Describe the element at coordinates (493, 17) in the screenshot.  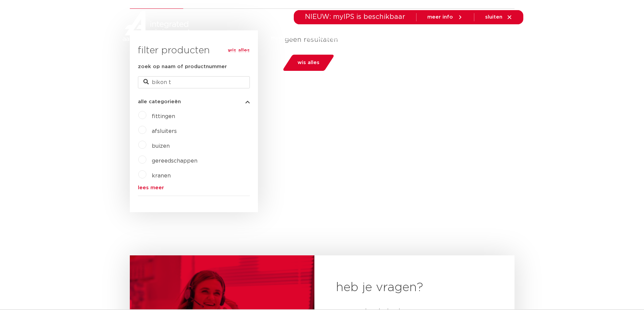
I see `span: sluiten` at that location.